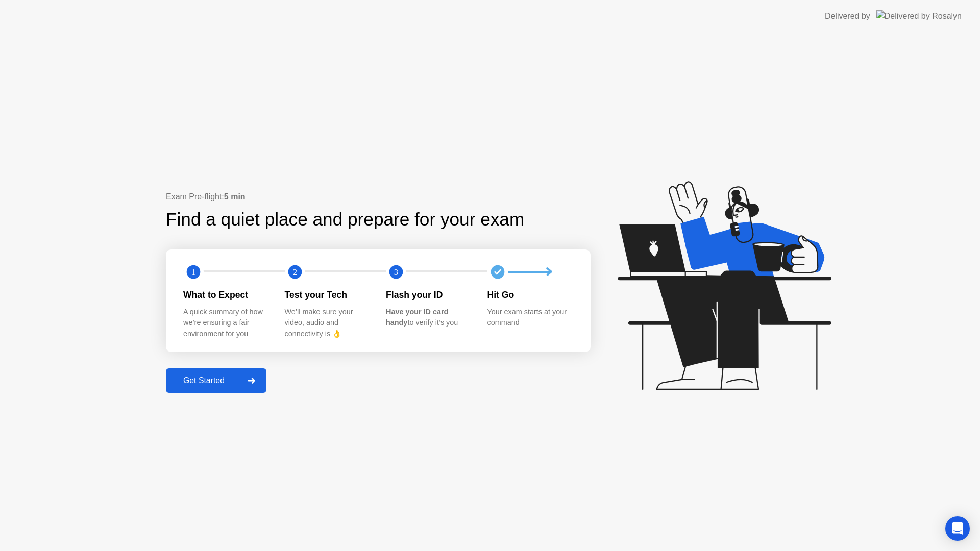 This screenshot has height=551, width=980. Describe the element at coordinates (226, 295) in the screenshot. I see `div: What to Expect` at that location.